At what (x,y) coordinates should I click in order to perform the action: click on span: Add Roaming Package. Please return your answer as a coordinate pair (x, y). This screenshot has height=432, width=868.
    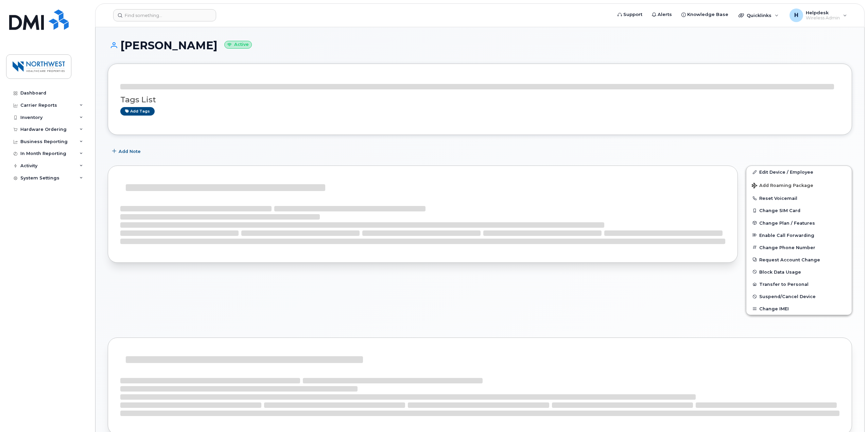
    Looking at the image, I should click on (783, 186).